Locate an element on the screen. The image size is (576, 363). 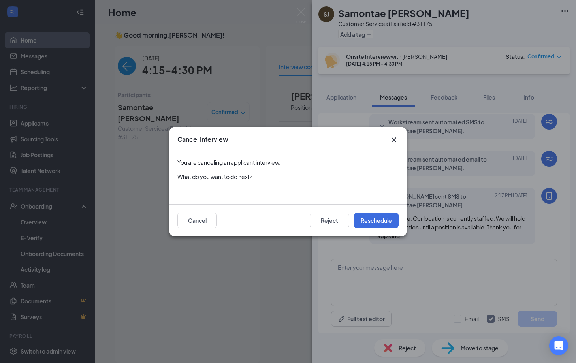
h3: Cancel Interview is located at coordinates (203, 139).